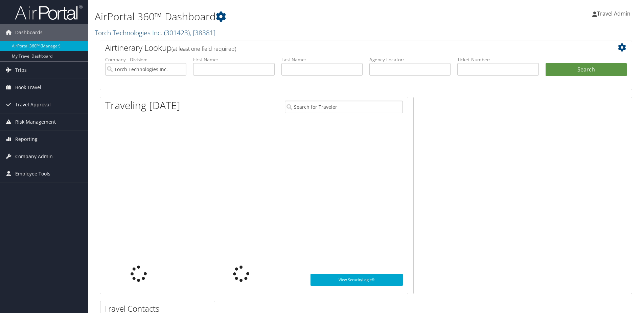 The width and height of the screenshot is (644, 313). I want to click on span: (at least one field required), so click(204, 49).